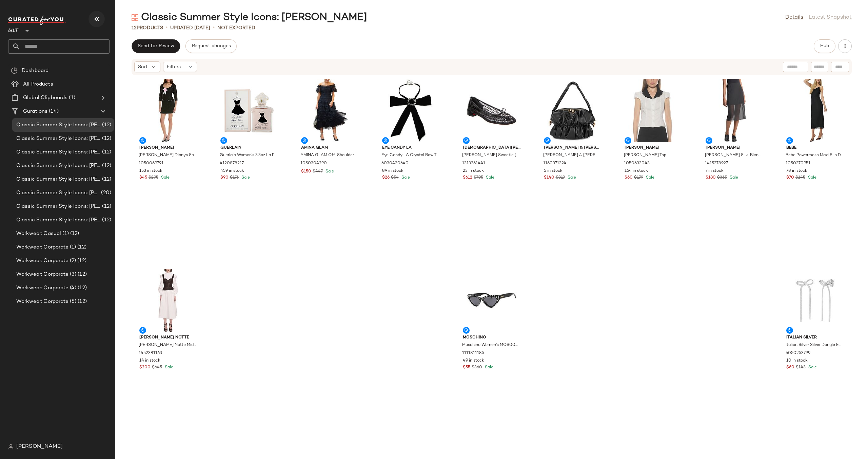 Image resolution: width=868 pixels, height=459 pixels. What do you see at coordinates (143, 178) in the screenshot?
I see `span: $45` at bounding box center [143, 178].